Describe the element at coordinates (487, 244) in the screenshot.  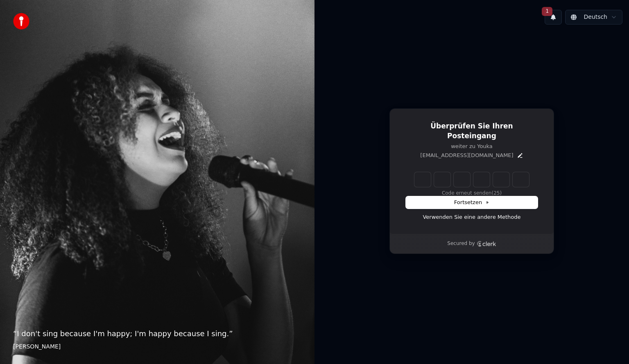
I see `a: Clerk logo` at that location.